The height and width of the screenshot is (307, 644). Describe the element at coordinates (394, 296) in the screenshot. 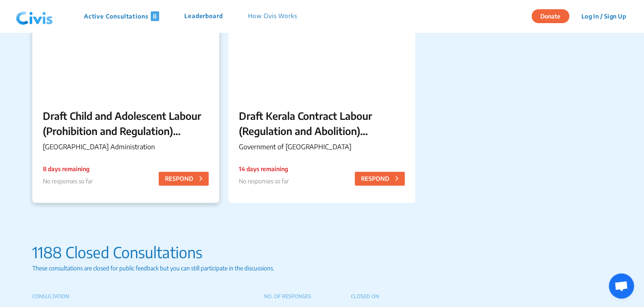

I see `p: CLOSED ON` at that location.